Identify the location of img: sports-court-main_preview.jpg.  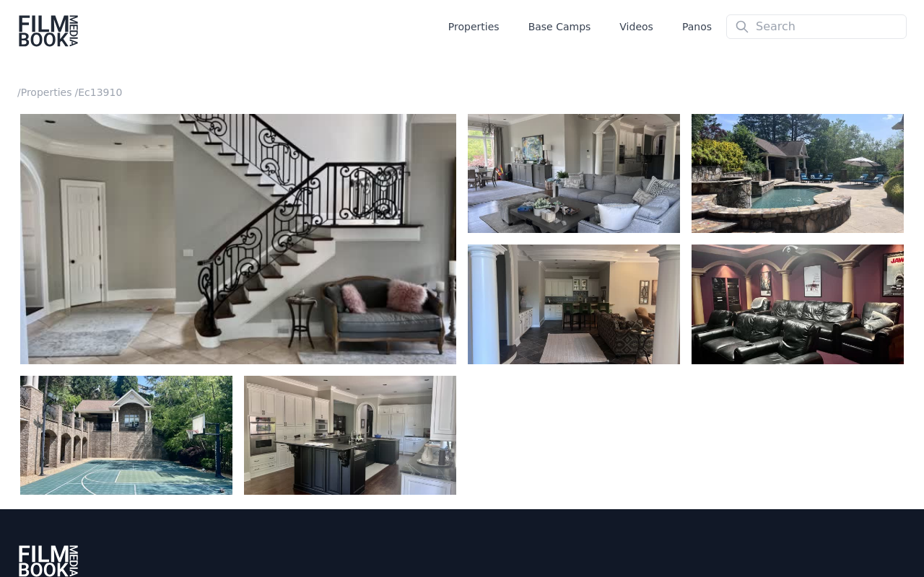
(126, 435).